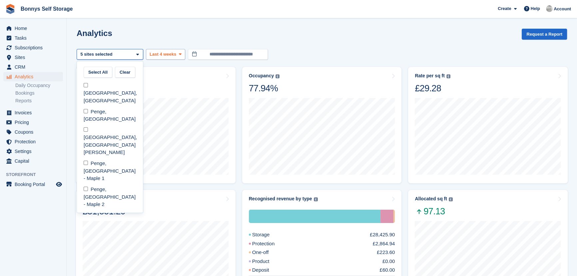  What do you see at coordinates (39, 93) in the screenshot?
I see `a: Bookings` at bounding box center [39, 93].